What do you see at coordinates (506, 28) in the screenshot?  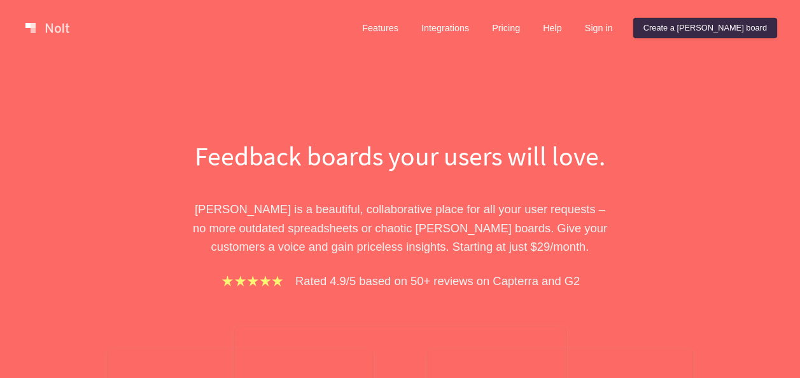 I see `a: Pricing` at bounding box center [506, 28].